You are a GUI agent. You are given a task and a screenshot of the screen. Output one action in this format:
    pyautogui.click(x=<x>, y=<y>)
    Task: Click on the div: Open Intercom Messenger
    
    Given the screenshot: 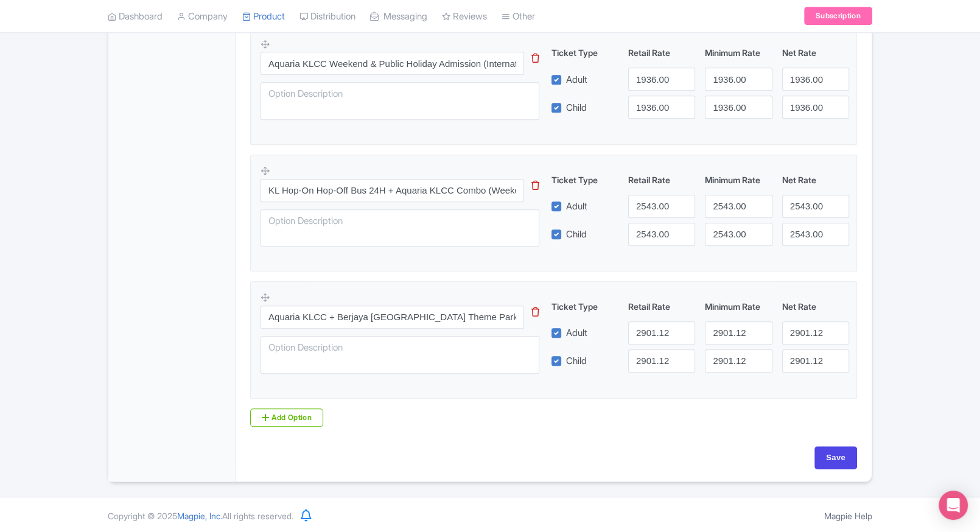 What is the action you would take?
    pyautogui.click(x=953, y=505)
    